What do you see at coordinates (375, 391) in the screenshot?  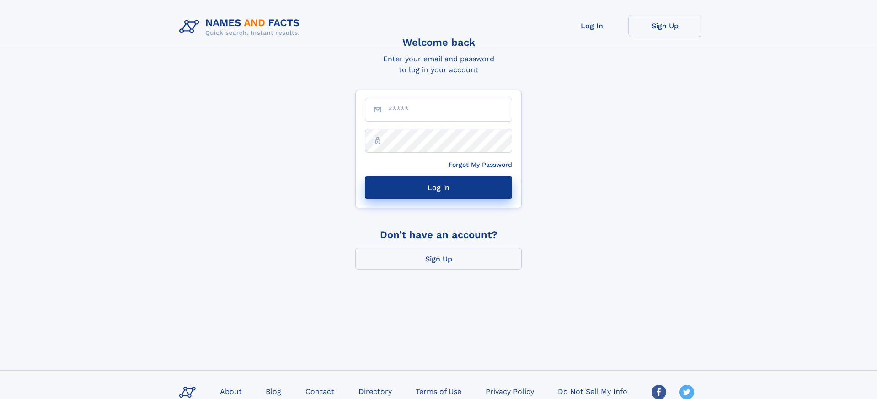 I see `a: Directory` at bounding box center [375, 391].